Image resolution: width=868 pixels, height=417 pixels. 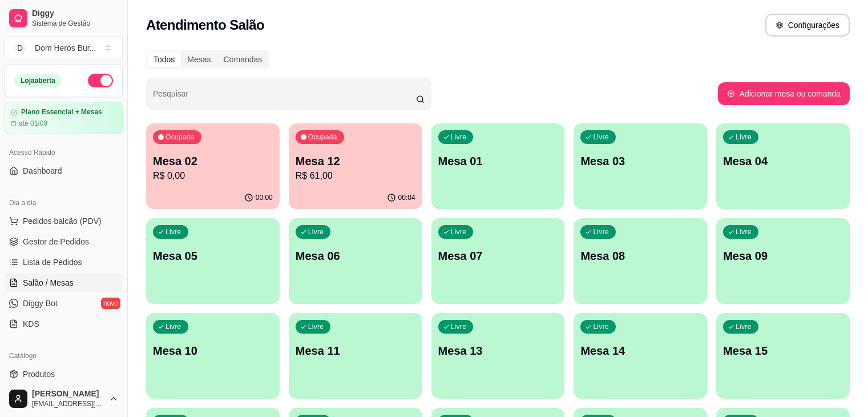 What do you see at coordinates (783, 261) in the screenshot?
I see `button: LivreMesa 09` at bounding box center [783, 261].